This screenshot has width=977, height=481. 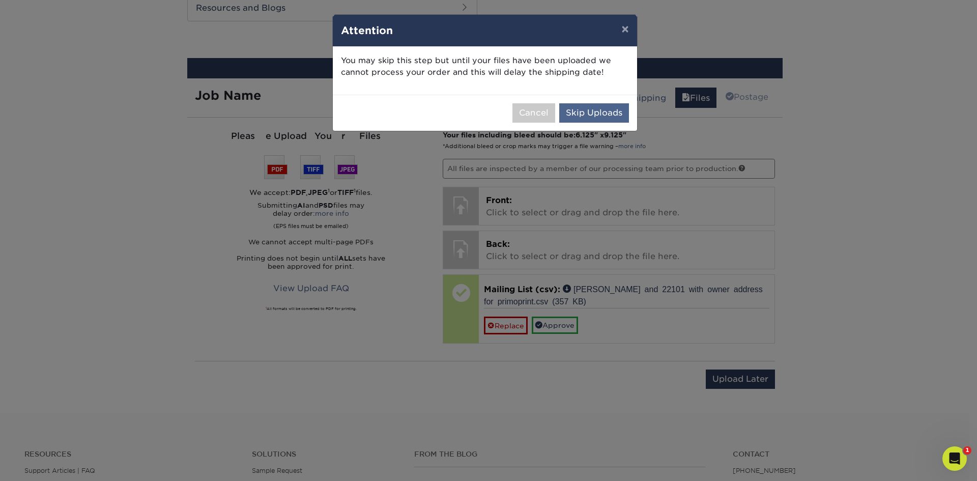 What do you see at coordinates (485, 31) in the screenshot?
I see `h4: Attention` at bounding box center [485, 31].